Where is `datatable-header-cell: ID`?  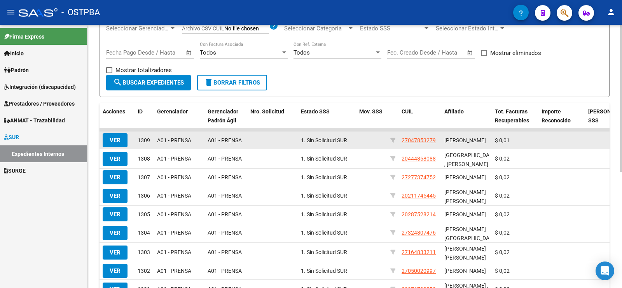
datatable-header-cell: ID is located at coordinates (144, 116).